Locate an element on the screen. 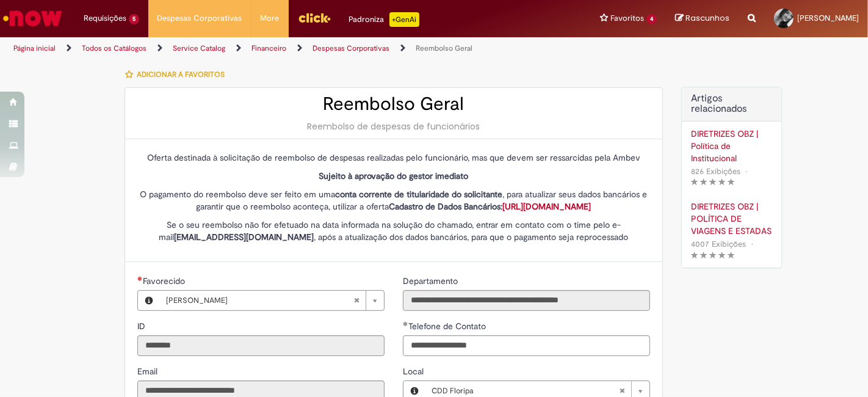 This screenshot has height=397, width=868. label: Somente leitura - Email is located at coordinates (149, 372).